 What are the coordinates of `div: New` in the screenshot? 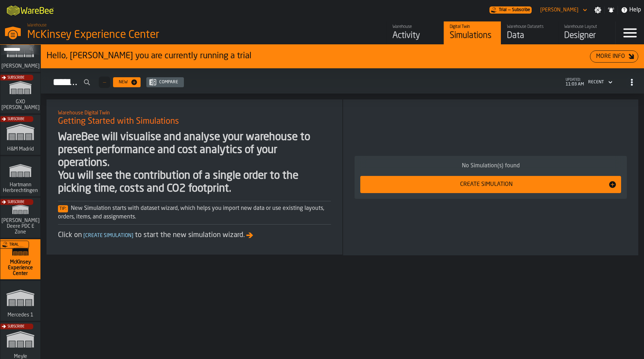 It's located at (123, 82).